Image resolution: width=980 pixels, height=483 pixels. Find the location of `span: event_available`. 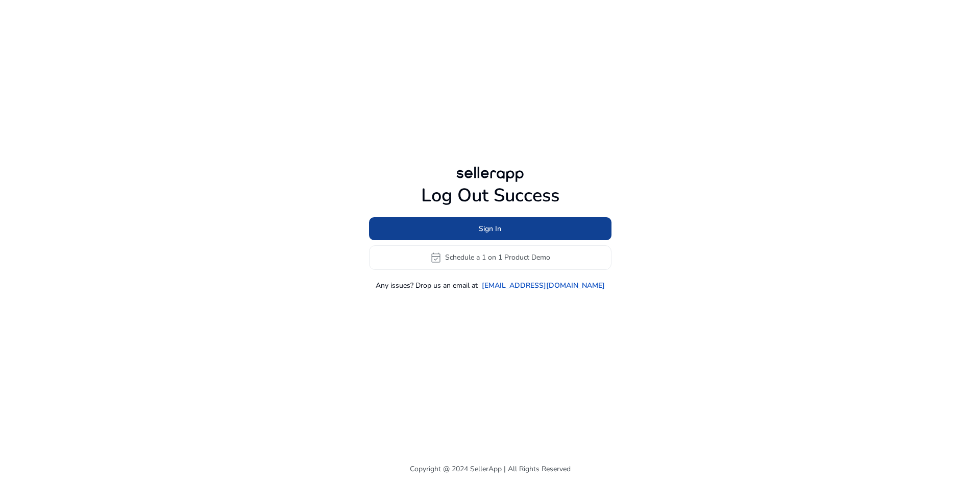

span: event_available is located at coordinates (436, 258).